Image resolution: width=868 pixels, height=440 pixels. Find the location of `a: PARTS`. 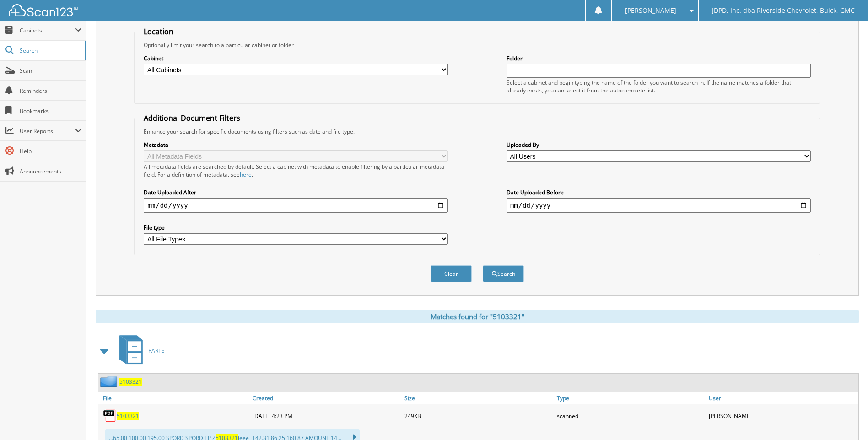

a: PARTS is located at coordinates (139, 350).